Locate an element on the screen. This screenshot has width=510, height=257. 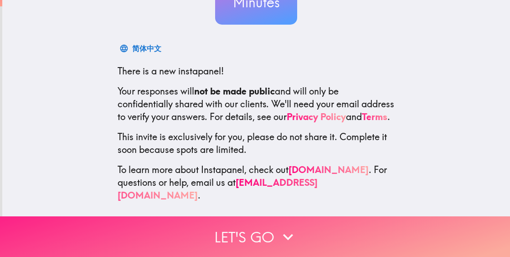
div: 简体中文 is located at coordinates (147, 48).